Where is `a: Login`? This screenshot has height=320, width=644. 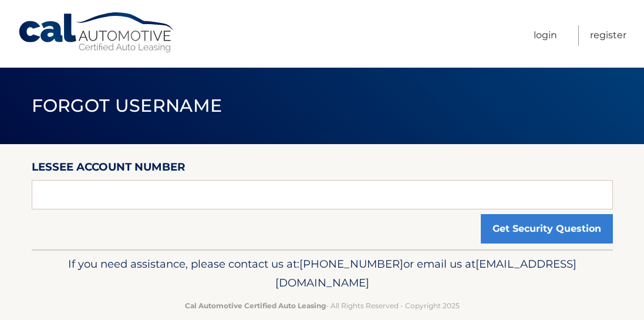 a: Login is located at coordinates (545, 35).